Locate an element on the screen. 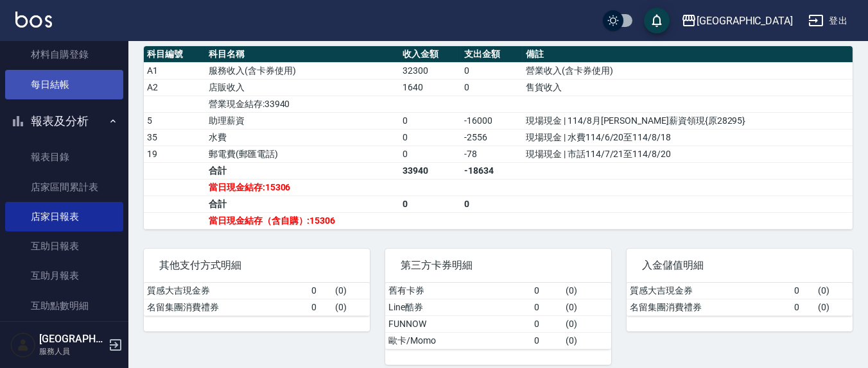 This screenshot has height=368, width=868. td: 營業收入(含卡券使用) is located at coordinates (687, 71).